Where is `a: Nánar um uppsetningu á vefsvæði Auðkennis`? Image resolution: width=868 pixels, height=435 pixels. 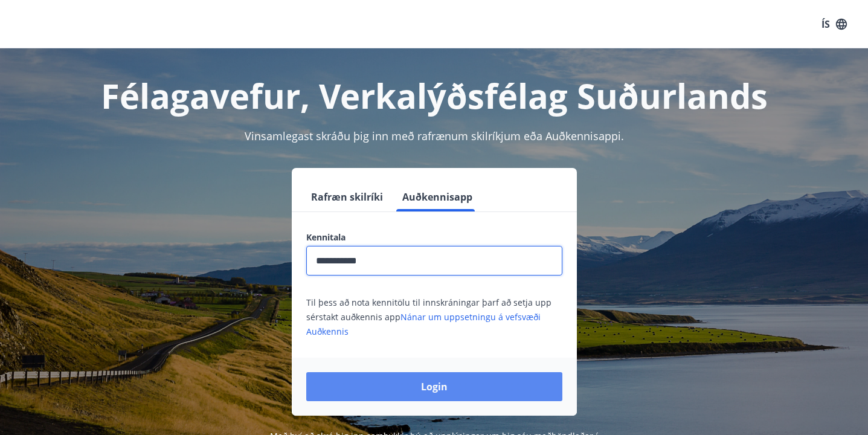 a: Nánar um uppsetningu á vefsvæði Auðkennis is located at coordinates (423, 324).